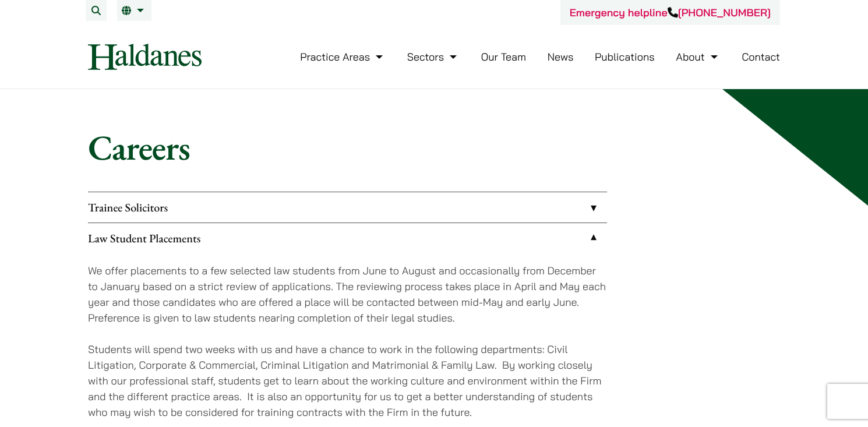  Describe the element at coordinates (434, 57) in the screenshot. I see `a: Sectors` at that location.